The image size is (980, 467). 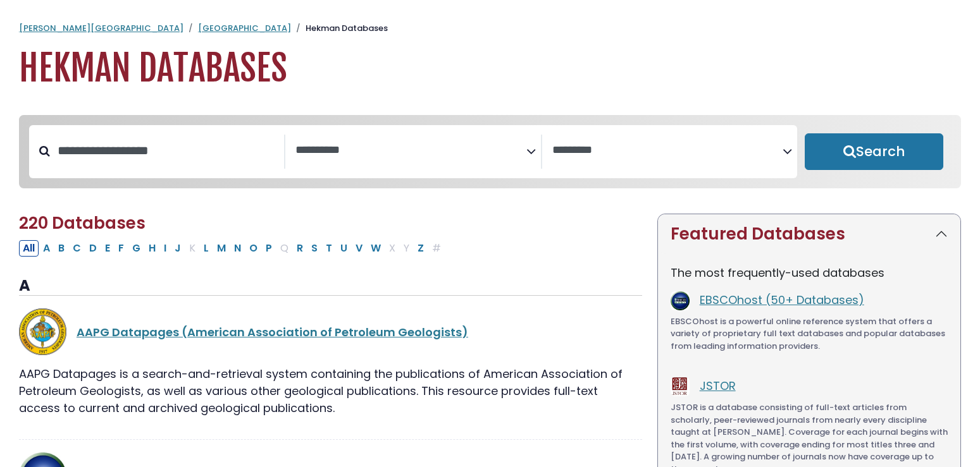 What do you see at coordinates (490, 28) in the screenshot?
I see `nav: breadcrumb` at bounding box center [490, 28].